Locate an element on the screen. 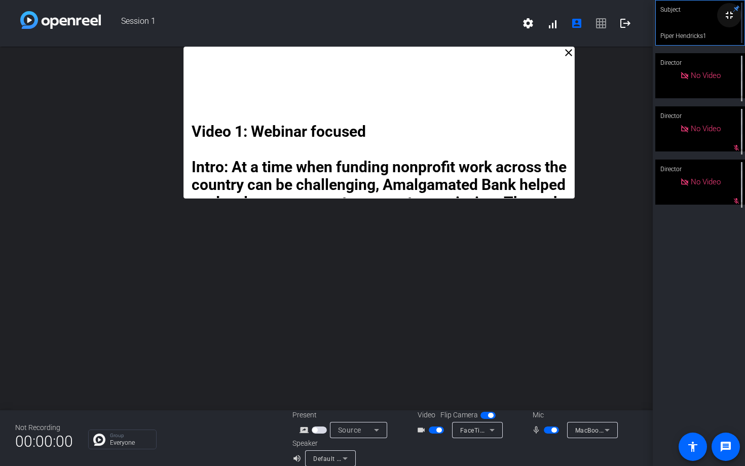 The image size is (745, 466). strong: Video 1: Webinar focused is located at coordinates (279, 131).